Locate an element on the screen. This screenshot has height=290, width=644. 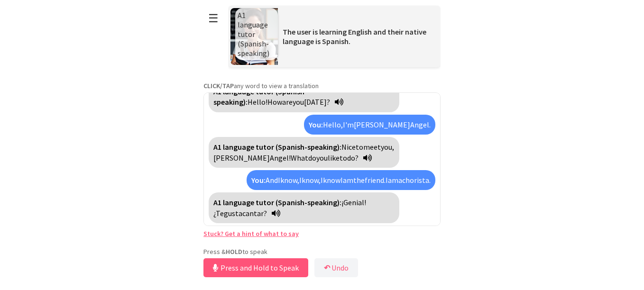
span: gusta is located at coordinates (233, 213).